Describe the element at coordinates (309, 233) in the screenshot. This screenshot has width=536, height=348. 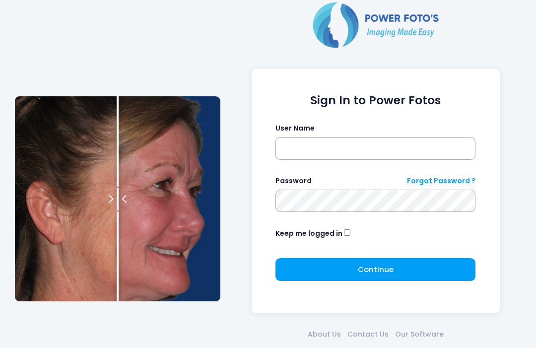
I see `label: Keep me logged in` at that location.